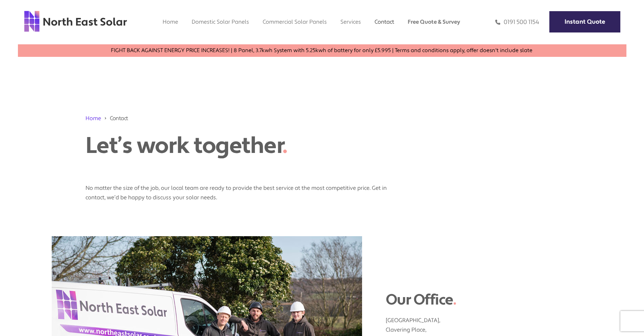  I want to click on img: 211688_forward_arrow_icon.svg, so click(106, 118).